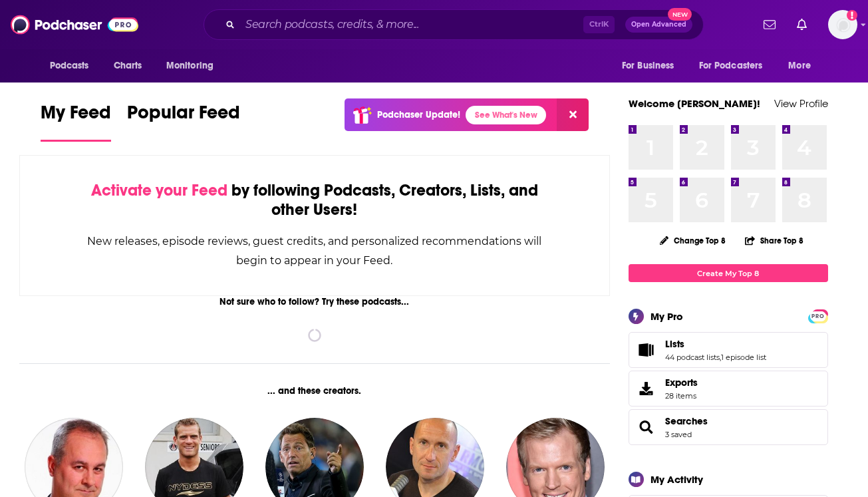  I want to click on span: Ctrl K, so click(598, 24).